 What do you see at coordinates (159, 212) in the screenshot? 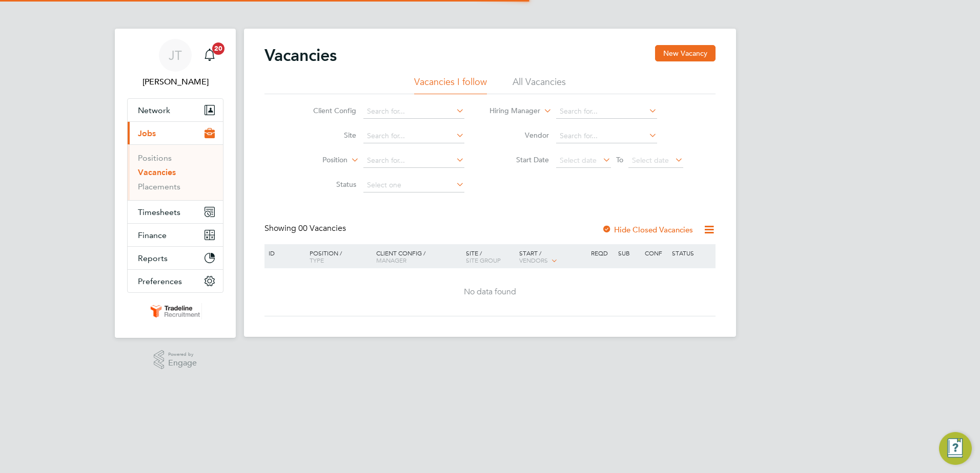
I see `span: Timesheets` at bounding box center [159, 212].